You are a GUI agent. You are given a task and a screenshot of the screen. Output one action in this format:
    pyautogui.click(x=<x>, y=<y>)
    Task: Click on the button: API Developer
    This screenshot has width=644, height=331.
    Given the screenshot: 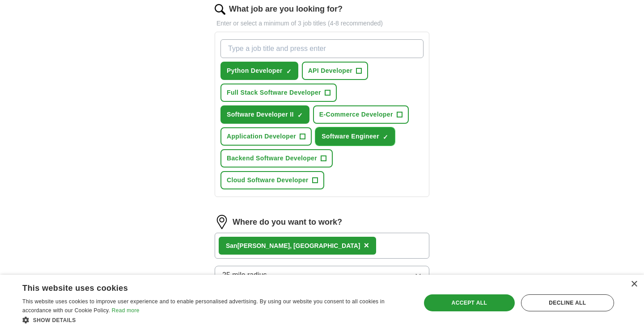 What is the action you would take?
    pyautogui.click(x=335, y=70)
    